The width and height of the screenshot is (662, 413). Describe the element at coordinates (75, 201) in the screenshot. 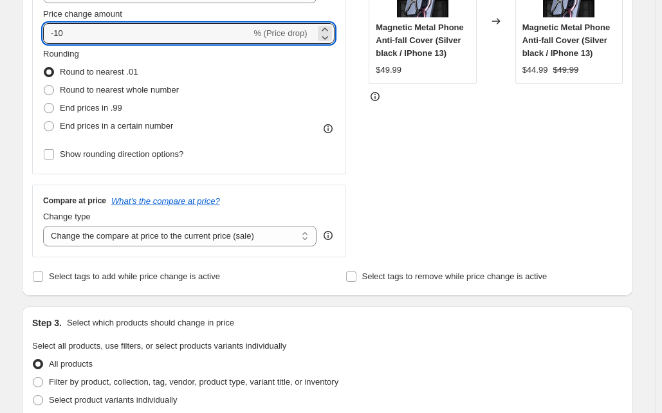

I see `h3: Compare at price` at that location.